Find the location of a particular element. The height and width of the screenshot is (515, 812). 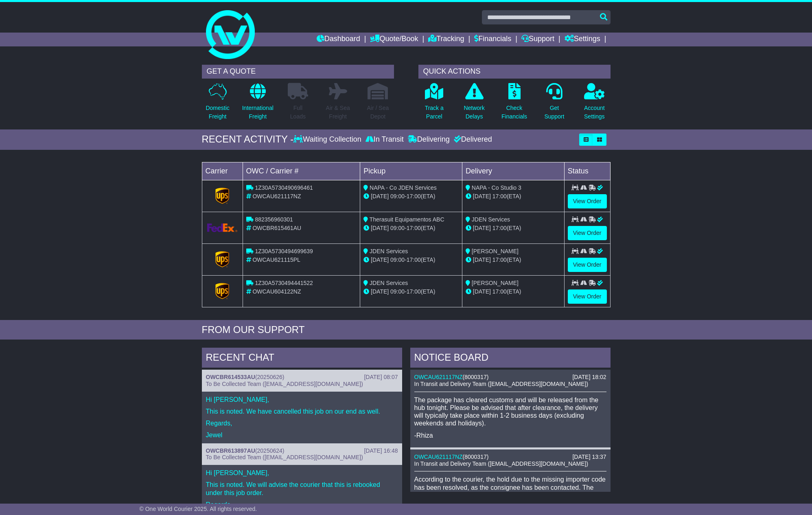

a: Tracking is located at coordinates (446, 39).